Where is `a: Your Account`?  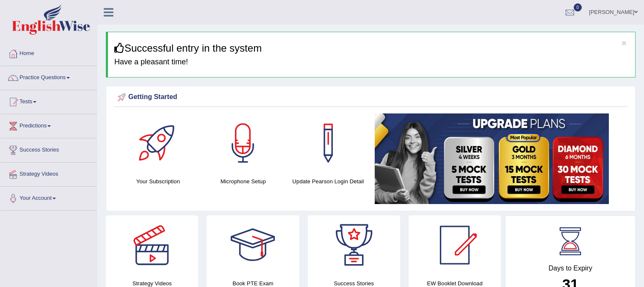 a: Your Account is located at coordinates (48, 197).